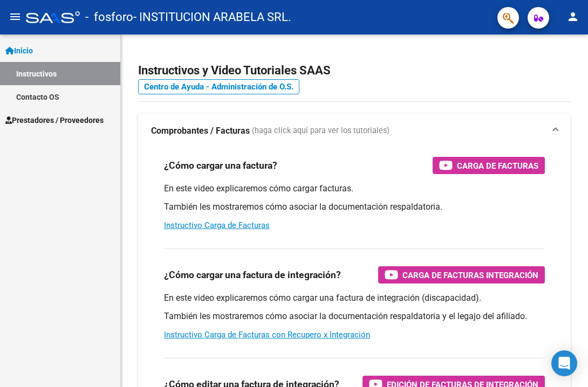  I want to click on p: También les mostraremos cómo asociar la documentación respaldatoria y el legajo del afiliado., so click(354, 316).